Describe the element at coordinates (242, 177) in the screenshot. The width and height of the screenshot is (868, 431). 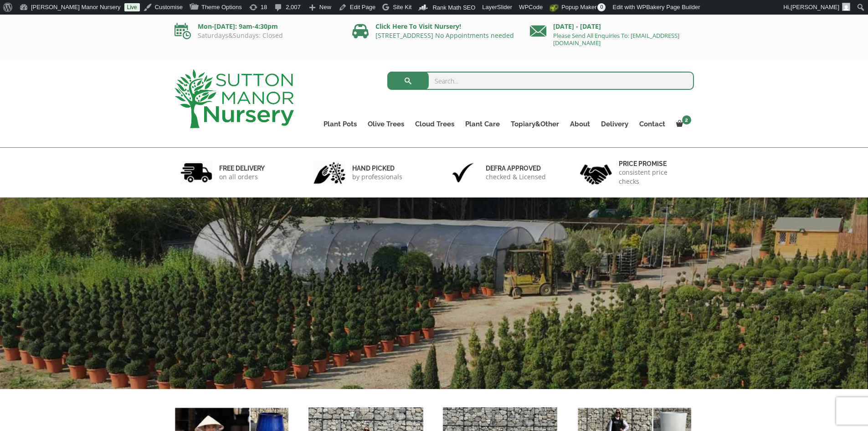
I see `p: on all orders` at that location.